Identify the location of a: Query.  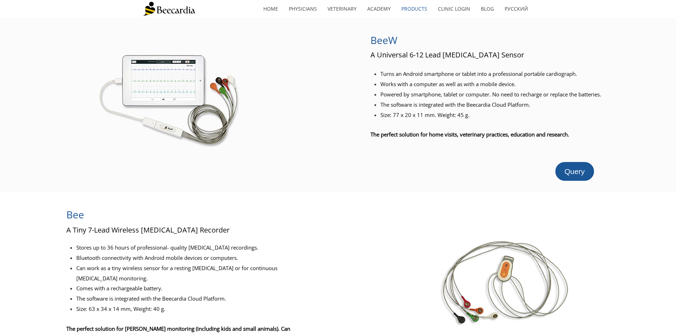
(574, 171).